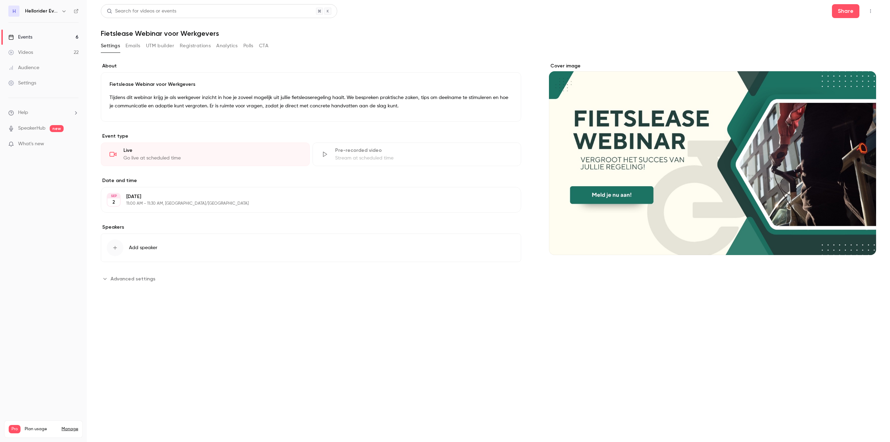 This screenshot has height=442, width=890. Describe the element at coordinates (141, 11) in the screenshot. I see `div: Search for videos or events` at that location.